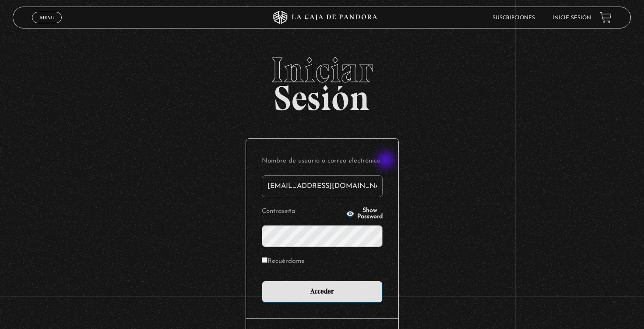  Describe the element at coordinates (323, 161) in the screenshot. I see `label: Nombre de usuario o correo electrónico` at that location.